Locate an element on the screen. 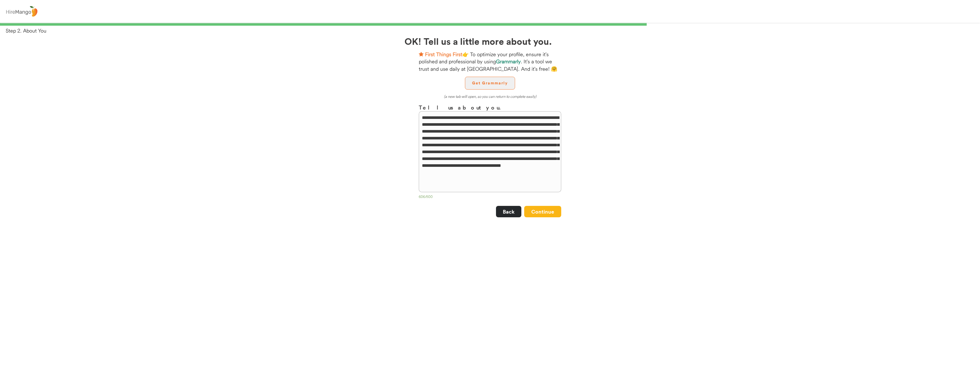 The image size is (980, 369). em: (a new tab will open, so you can return to complete easily) is located at coordinates (490, 96).